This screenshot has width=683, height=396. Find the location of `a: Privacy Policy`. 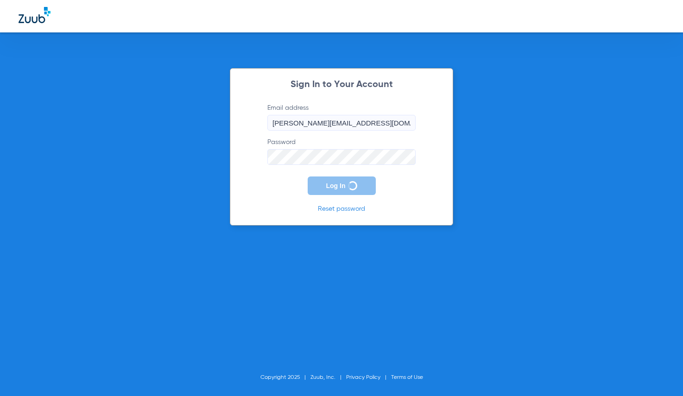

a: Privacy Policy is located at coordinates (363, 378).